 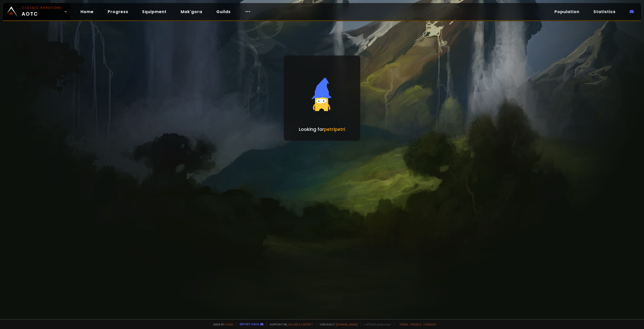 What do you see at coordinates (430, 324) in the screenshot?
I see `a: Consent` at bounding box center [430, 324].